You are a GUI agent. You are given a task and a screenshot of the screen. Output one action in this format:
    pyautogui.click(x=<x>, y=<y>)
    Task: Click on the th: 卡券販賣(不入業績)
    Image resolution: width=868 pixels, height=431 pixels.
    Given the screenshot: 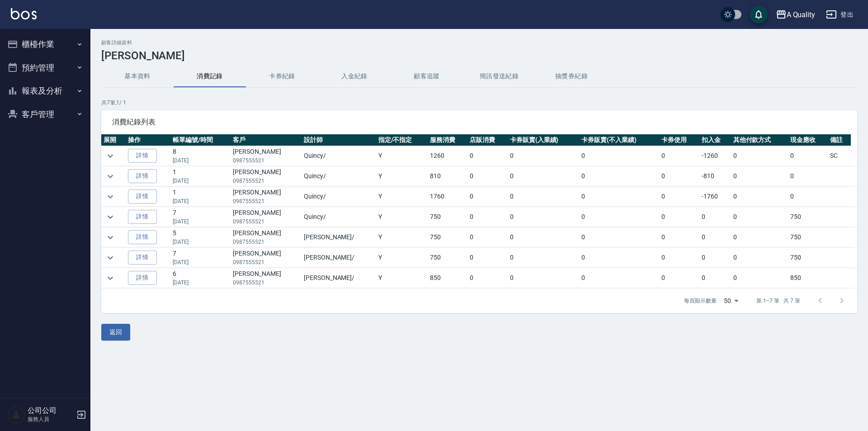 What is the action you would take?
    pyautogui.click(x=619, y=140)
    